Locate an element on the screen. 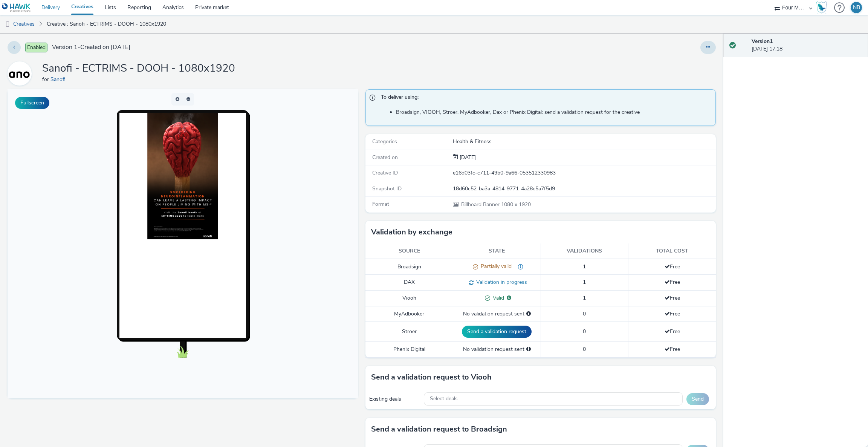 The height and width of the screenshot is (447, 868). span: Created on is located at coordinates (385, 157).